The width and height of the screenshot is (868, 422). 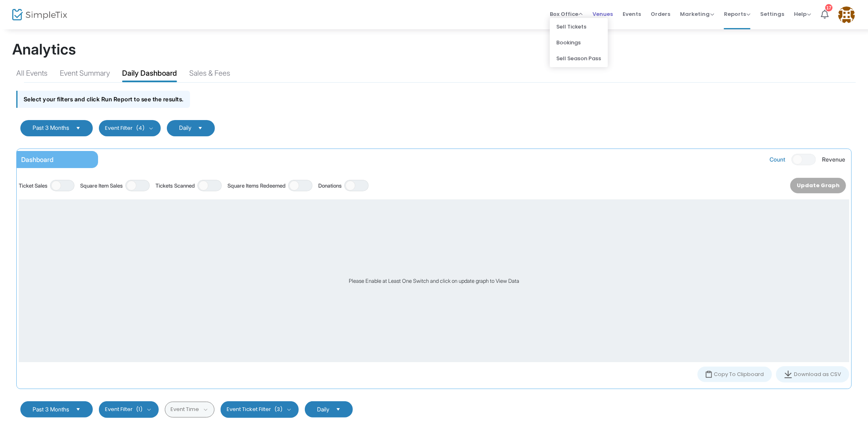 I want to click on li: Sell Season Pass, so click(x=578, y=58).